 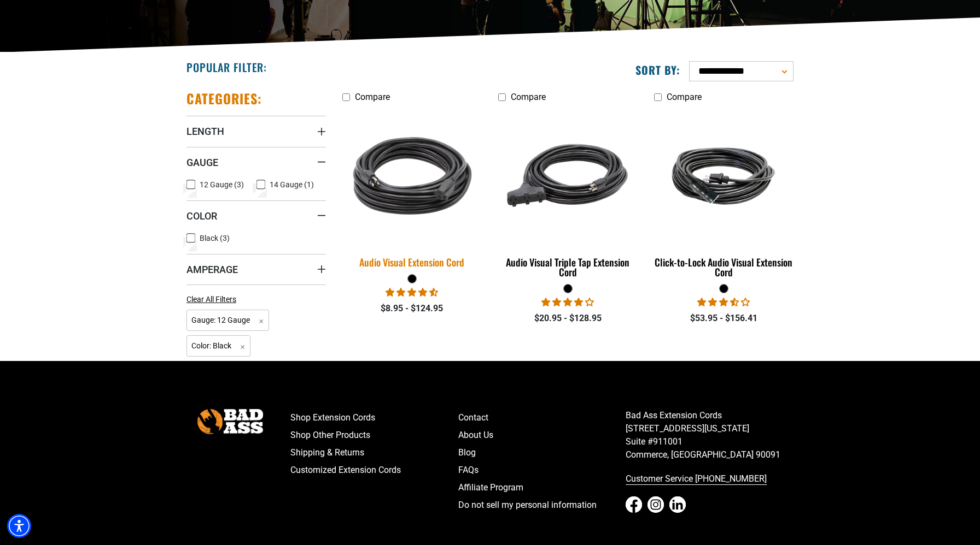 I want to click on a: LinkedIn - open in a new tab, so click(x=677, y=505).